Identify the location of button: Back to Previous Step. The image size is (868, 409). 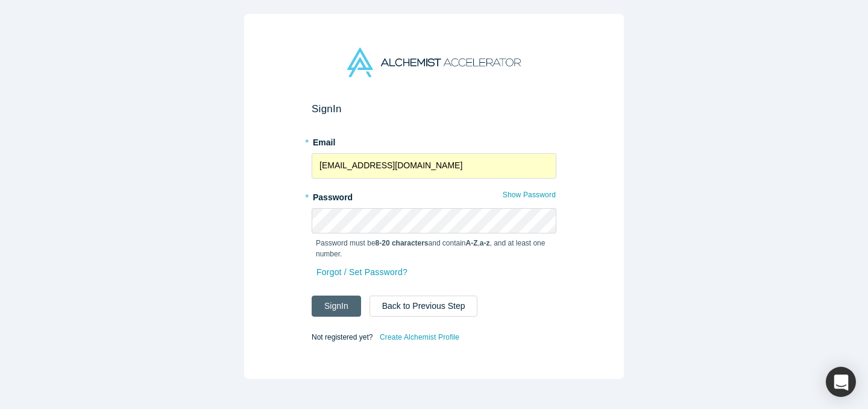
(424, 306).